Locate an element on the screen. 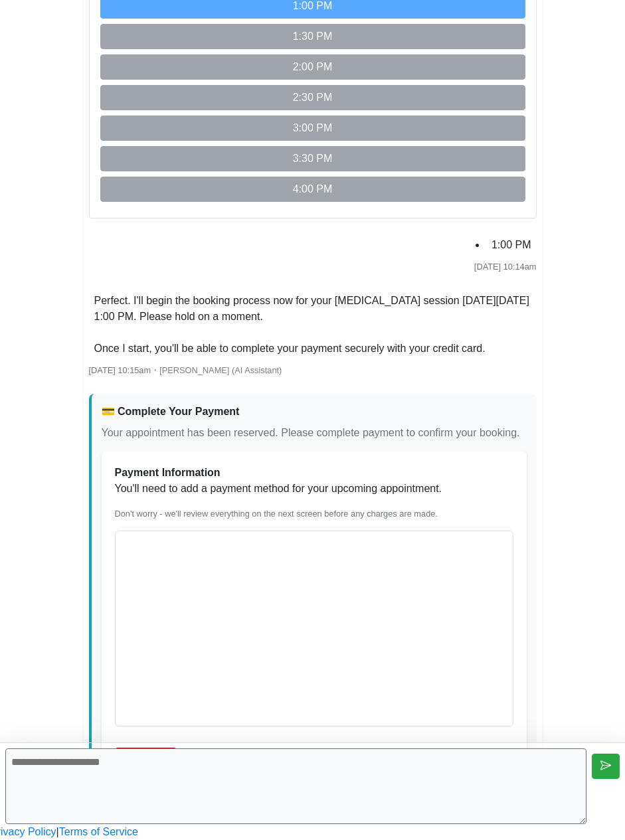  div: Payment Information is located at coordinates (314, 473).